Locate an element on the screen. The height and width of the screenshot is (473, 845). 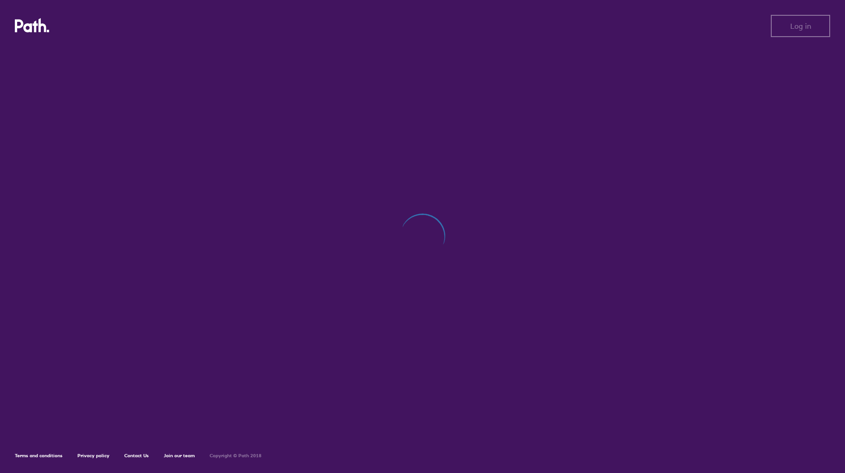
button: Log in is located at coordinates (800, 26).